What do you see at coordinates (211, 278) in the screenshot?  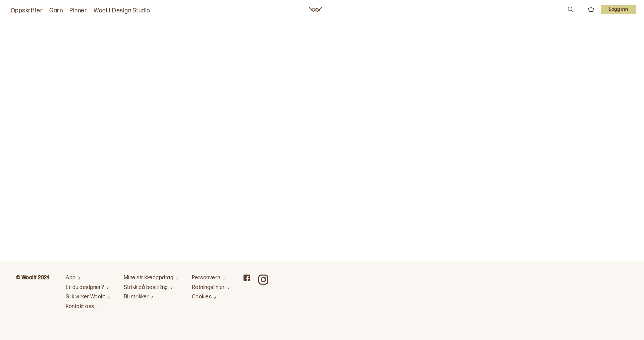 I see `a: Personvern` at bounding box center [211, 278].